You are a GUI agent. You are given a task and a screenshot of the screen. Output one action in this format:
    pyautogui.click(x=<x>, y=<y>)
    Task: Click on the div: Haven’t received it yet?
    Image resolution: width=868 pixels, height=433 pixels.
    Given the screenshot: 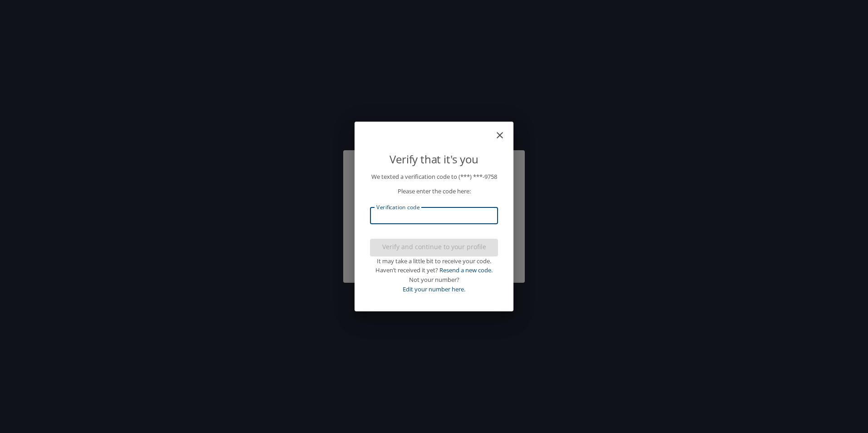 What is the action you would take?
    pyautogui.click(x=434, y=270)
    